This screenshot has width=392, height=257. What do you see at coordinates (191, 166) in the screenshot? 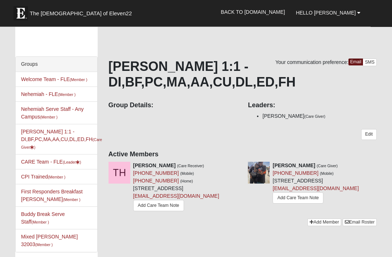
I see `small: (Care Receiver)` at bounding box center [191, 166].